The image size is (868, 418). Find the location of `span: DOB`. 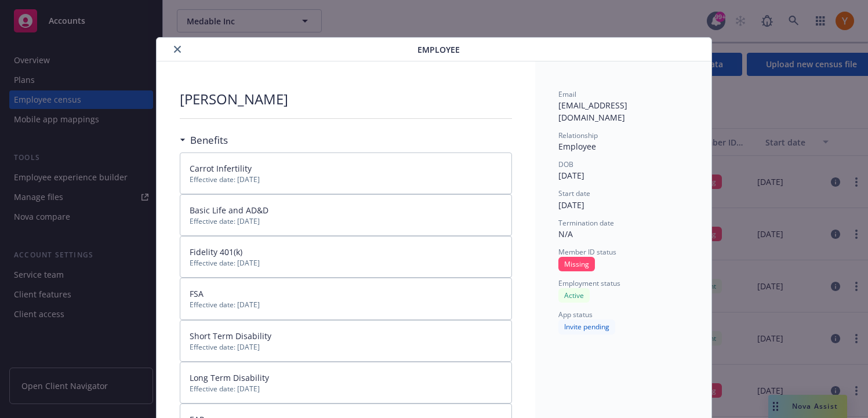

span: DOB is located at coordinates (566, 164).